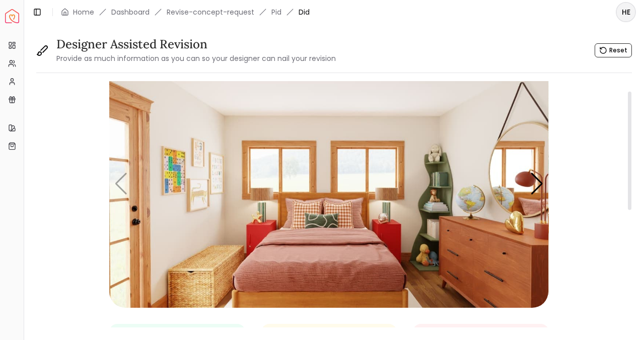 Image resolution: width=644 pixels, height=340 pixels. What do you see at coordinates (12, 16) in the screenshot?
I see `img: Spacejoy Logo` at bounding box center [12, 16].